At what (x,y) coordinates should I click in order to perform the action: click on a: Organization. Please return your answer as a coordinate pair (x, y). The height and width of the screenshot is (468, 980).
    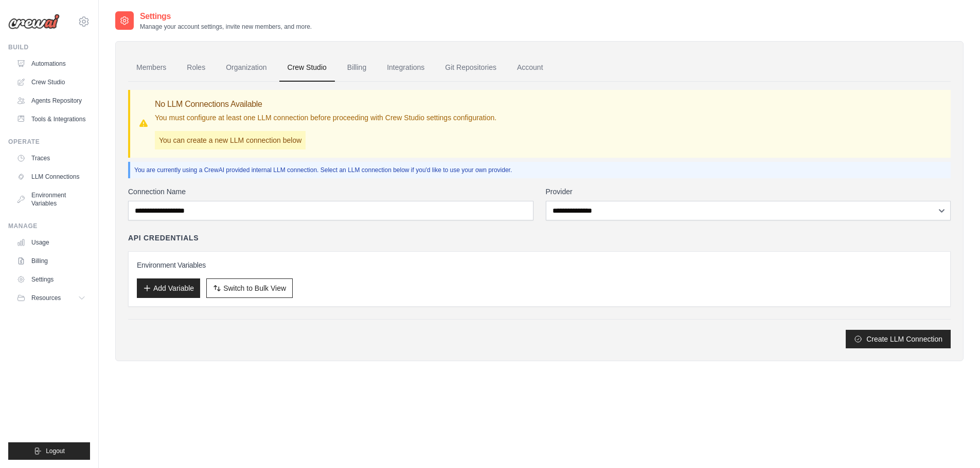
    Looking at the image, I should click on (246, 68).